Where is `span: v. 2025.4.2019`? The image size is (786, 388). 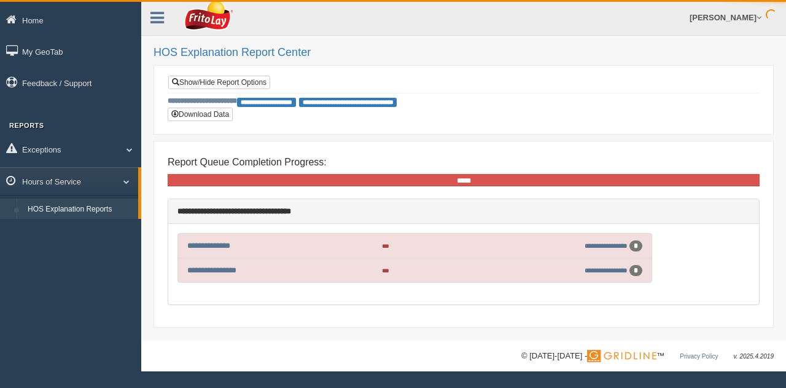 span: v. 2025.4.2019 is located at coordinates (754, 356).